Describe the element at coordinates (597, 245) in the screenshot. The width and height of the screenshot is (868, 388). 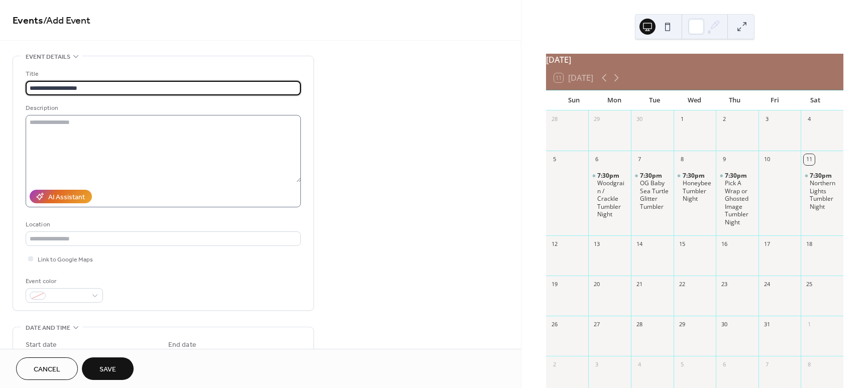
I see `div: 13` at that location.